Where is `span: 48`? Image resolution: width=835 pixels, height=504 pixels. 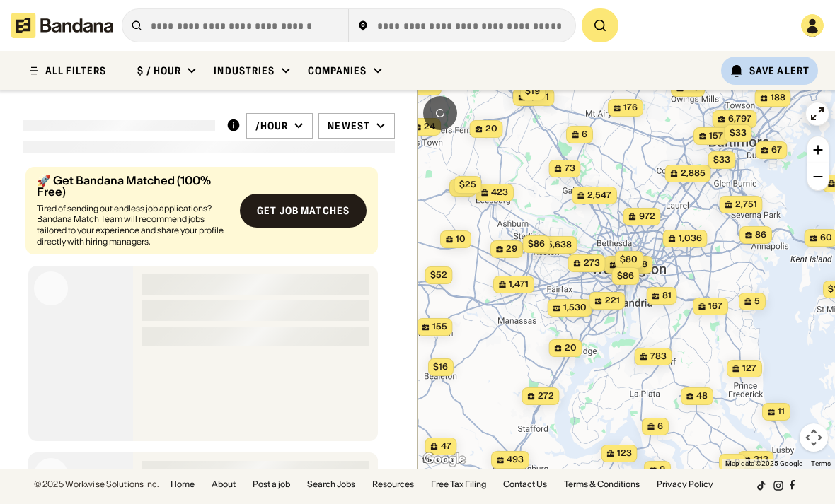 span: 48 is located at coordinates (702, 396).